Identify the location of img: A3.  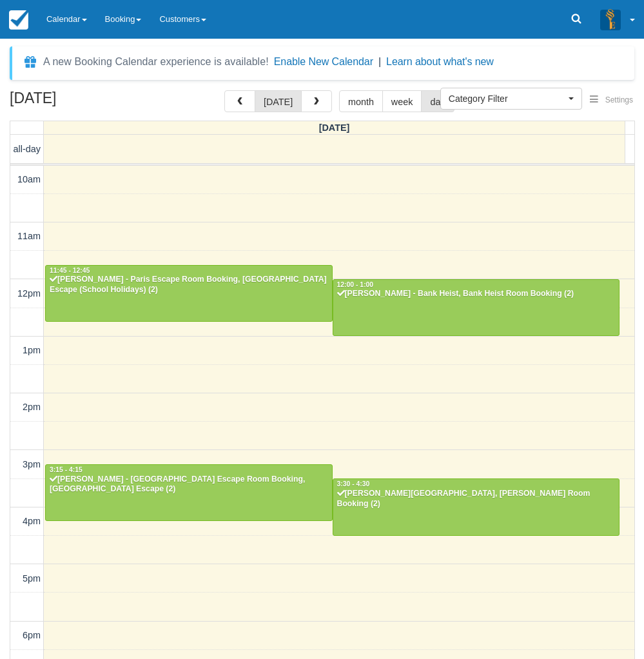
(610, 20).